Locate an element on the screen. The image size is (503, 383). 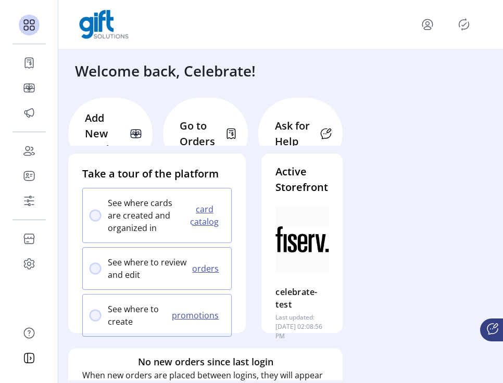
p: celebrate-test is located at coordinates (302, 298).